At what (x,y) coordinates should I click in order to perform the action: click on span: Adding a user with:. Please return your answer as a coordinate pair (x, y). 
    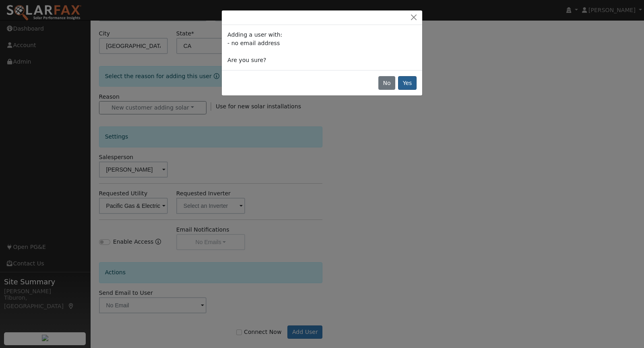
    Looking at the image, I should click on (255, 35).